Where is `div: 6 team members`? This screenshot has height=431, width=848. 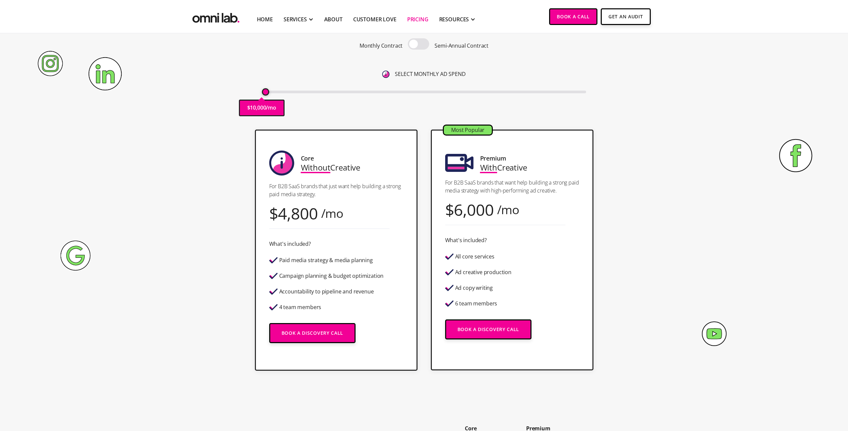
div: 6 team members is located at coordinates (476, 303).